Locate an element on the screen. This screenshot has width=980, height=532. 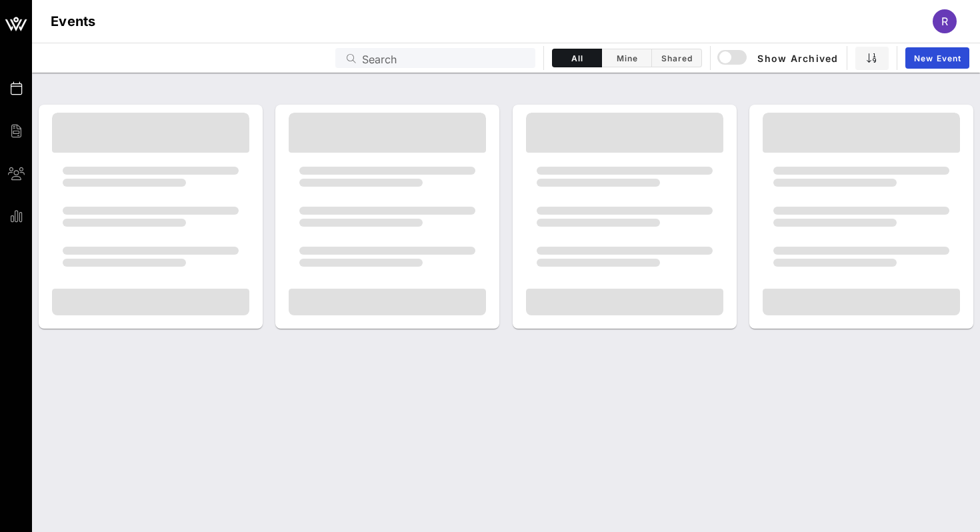
span: Mine is located at coordinates (627, 58).